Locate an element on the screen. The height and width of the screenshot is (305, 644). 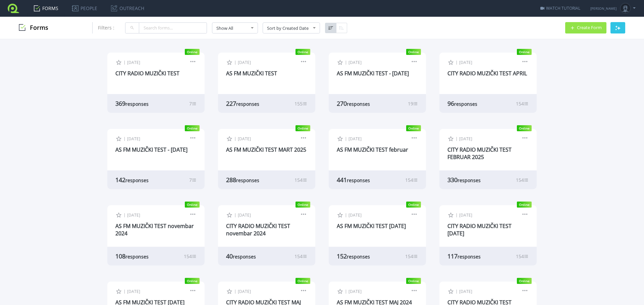
a: CITY RADIO MUZIČKI TEST novembar 2024 is located at coordinates (258, 230).